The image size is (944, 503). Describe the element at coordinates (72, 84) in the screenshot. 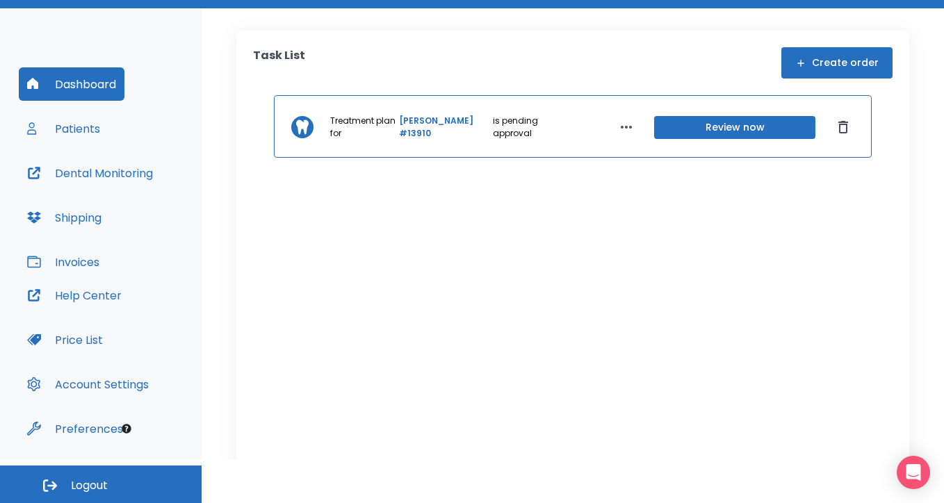

I see `a: Dashboard` at that location.